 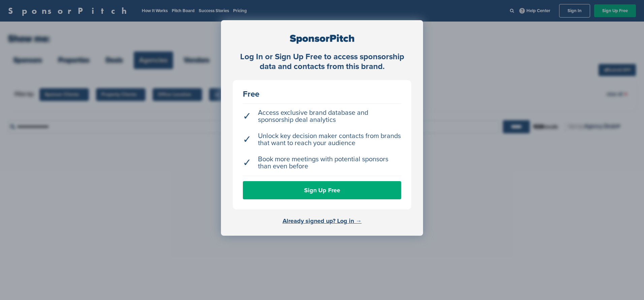 What do you see at coordinates (322, 62) in the screenshot?
I see `div: Log In or Sign Up Free to access sponsorship data and contacts from this brand.` at bounding box center [322, 62].